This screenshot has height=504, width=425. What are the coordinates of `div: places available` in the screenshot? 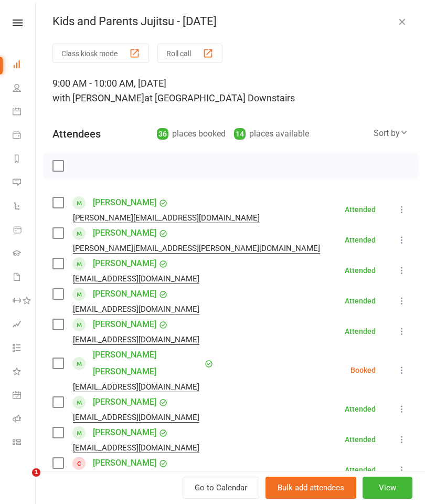 It's located at (271, 134).